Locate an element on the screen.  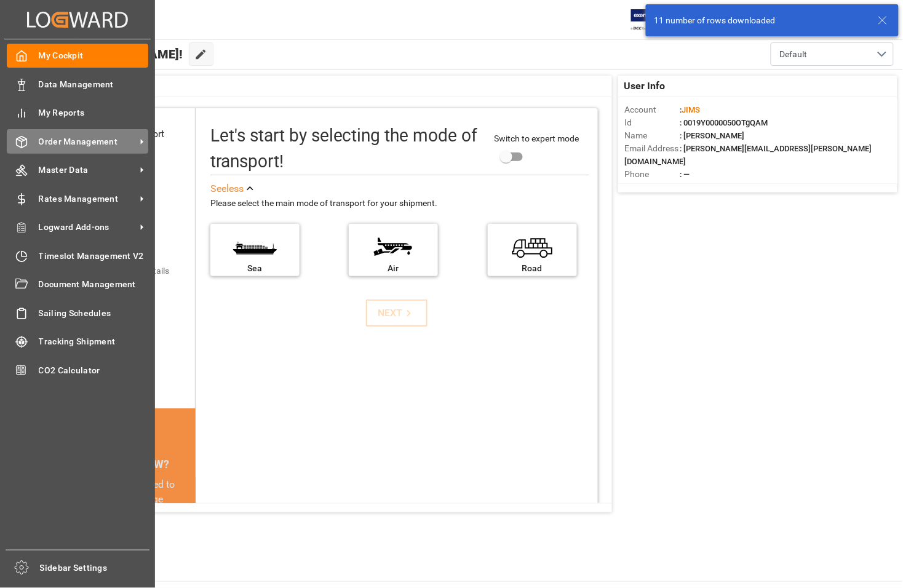
span: Switch to expert mode is located at coordinates (537, 138).